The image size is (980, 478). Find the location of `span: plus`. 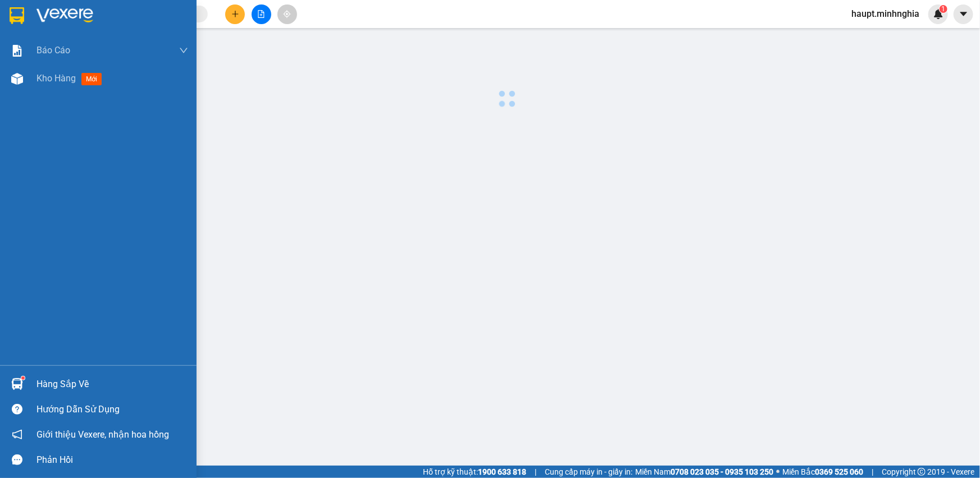

span: plus is located at coordinates (235, 14).